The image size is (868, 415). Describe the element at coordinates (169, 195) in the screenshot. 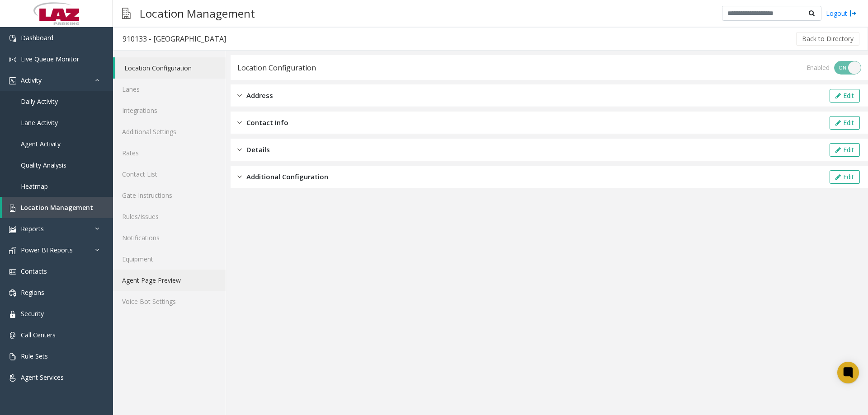

I see `a: Gate Instructions` at that location.